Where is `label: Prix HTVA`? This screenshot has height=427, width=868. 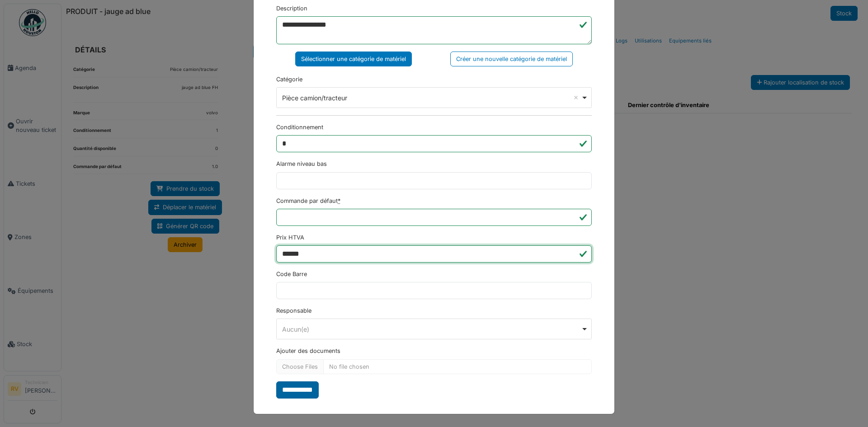
label: Prix HTVA is located at coordinates (290, 238).